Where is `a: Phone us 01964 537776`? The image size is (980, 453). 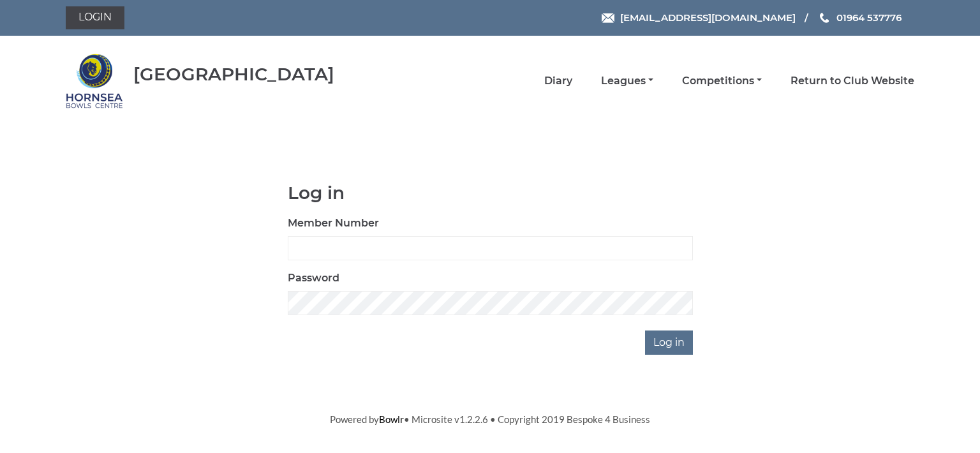
a: Phone us 01964 537776 is located at coordinates (859, 17).